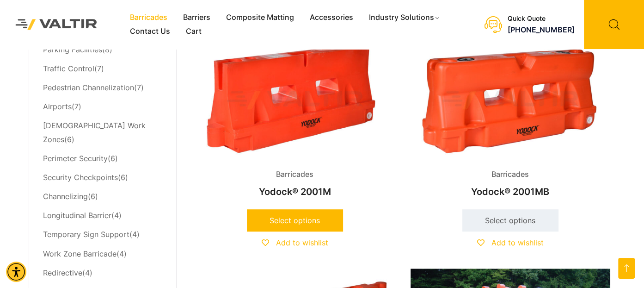  What do you see at coordinates (149, 18) in the screenshot?
I see `a: Barricades` at bounding box center [149, 18].